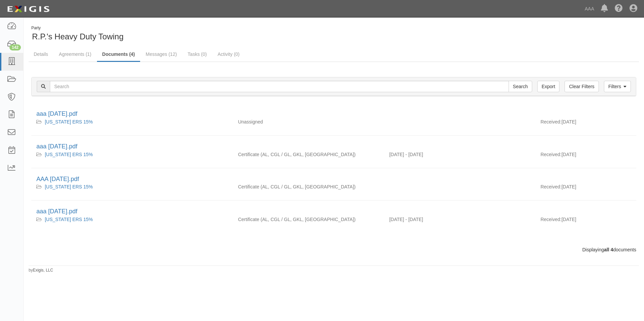 The width and height of the screenshot is (644, 321). Describe the element at coordinates (41, 54) in the screenshot. I see `a: Details` at that location.